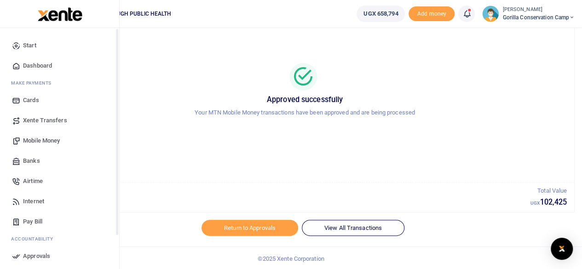  I want to click on a: Cards, so click(59, 100).